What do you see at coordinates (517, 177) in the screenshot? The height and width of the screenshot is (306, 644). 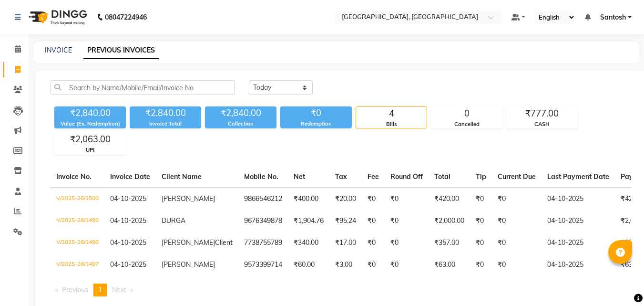 I see `span: Current Due` at bounding box center [517, 177].